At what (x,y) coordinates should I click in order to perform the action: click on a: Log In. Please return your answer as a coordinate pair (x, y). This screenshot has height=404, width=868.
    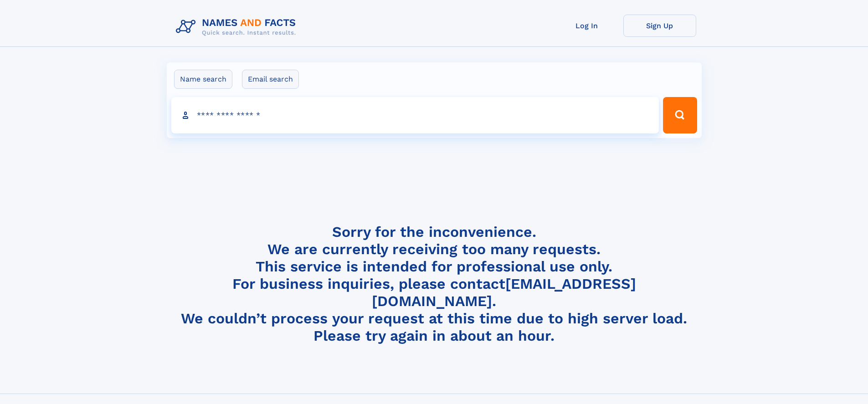
    Looking at the image, I should click on (587, 26).